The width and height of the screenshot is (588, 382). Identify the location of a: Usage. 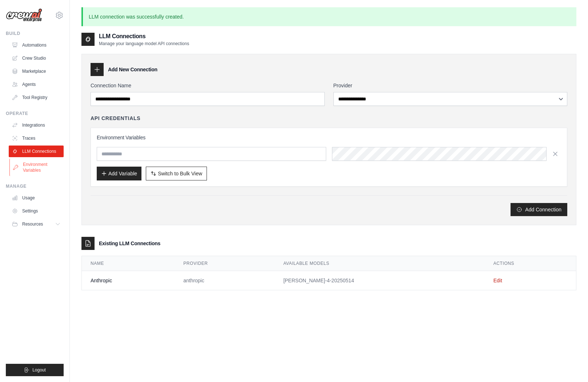
(36, 198).